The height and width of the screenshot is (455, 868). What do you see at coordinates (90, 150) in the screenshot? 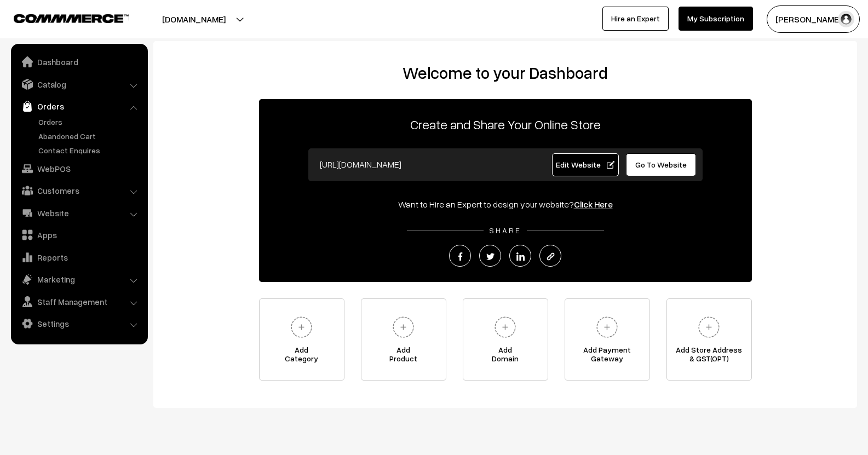
I see `a: Contact Enquires` at bounding box center [90, 150].